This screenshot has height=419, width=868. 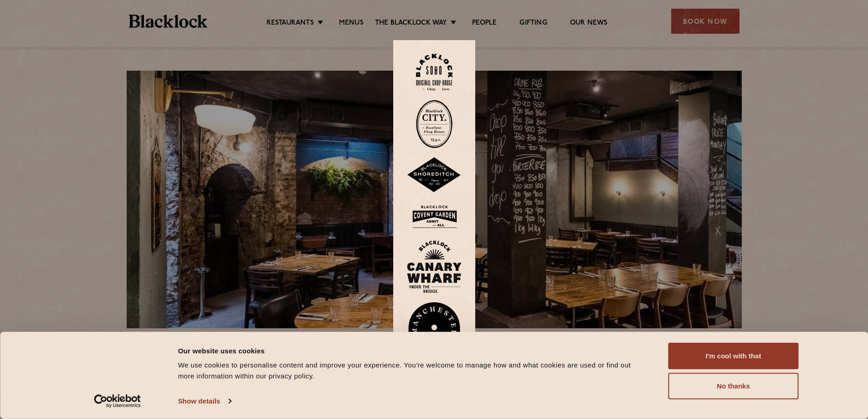 I want to click on a: Show details, so click(x=204, y=401).